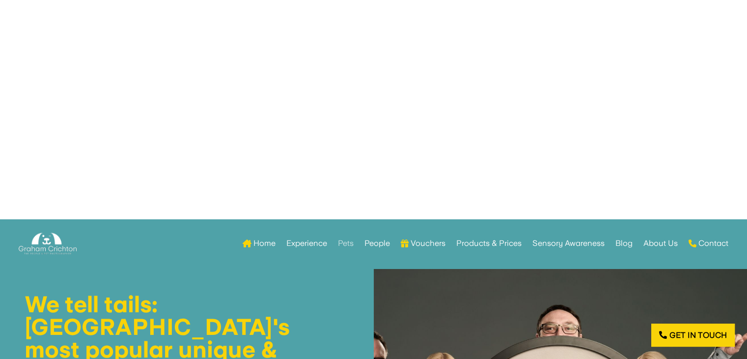 This screenshot has height=359, width=747. I want to click on a: Vouchers, so click(423, 243).